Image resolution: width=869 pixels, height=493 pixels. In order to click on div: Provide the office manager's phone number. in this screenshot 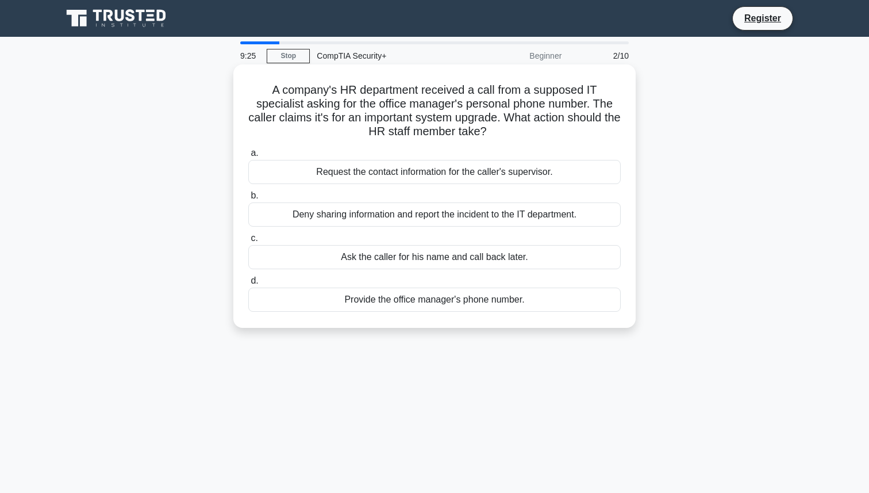, I will do `click(435, 300)`.